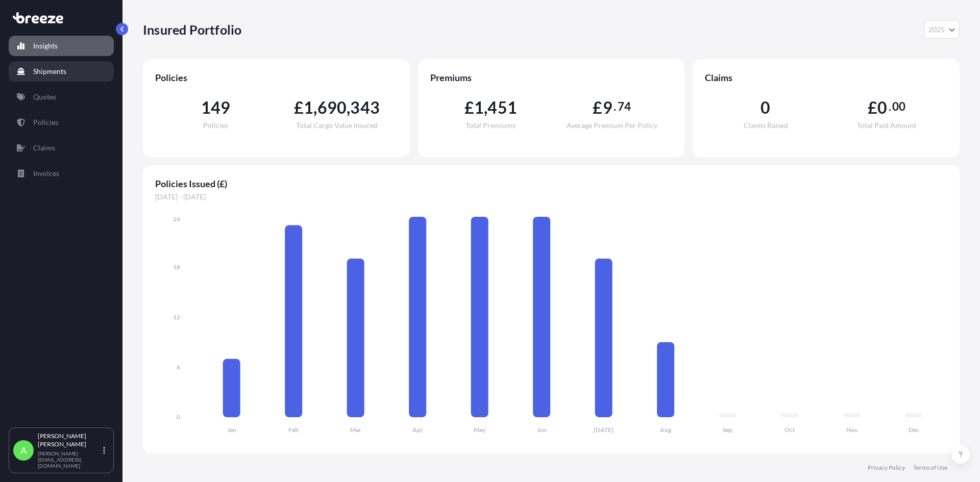 The image size is (980, 482). I want to click on span: 149, so click(216, 108).